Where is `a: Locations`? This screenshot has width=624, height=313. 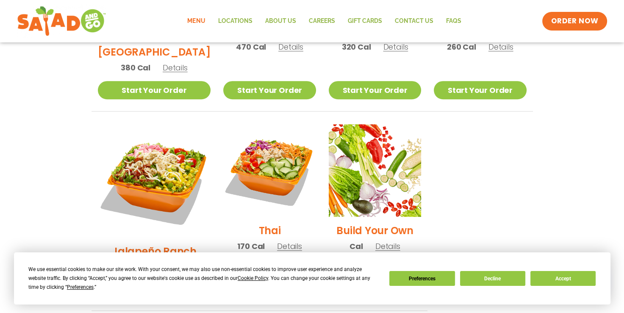
a: Locations is located at coordinates (235, 21).